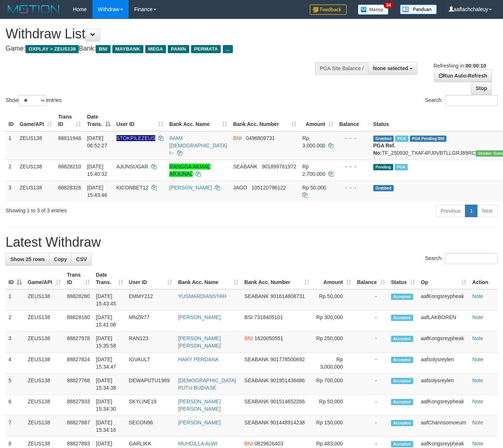 This screenshot has height=448, width=503. What do you see at coordinates (287, 381) in the screenshot?
I see `span: Copy 901951436486 to clipboard` at bounding box center [287, 381].